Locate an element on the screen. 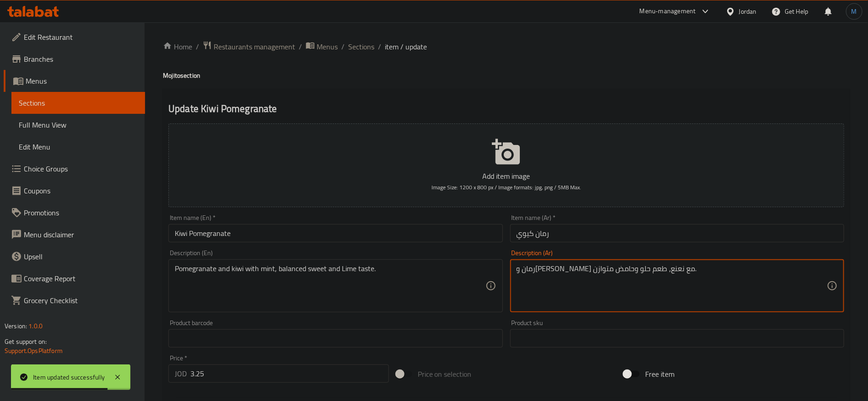 The height and width of the screenshot is (401, 868). p: JOD is located at coordinates (181, 374).